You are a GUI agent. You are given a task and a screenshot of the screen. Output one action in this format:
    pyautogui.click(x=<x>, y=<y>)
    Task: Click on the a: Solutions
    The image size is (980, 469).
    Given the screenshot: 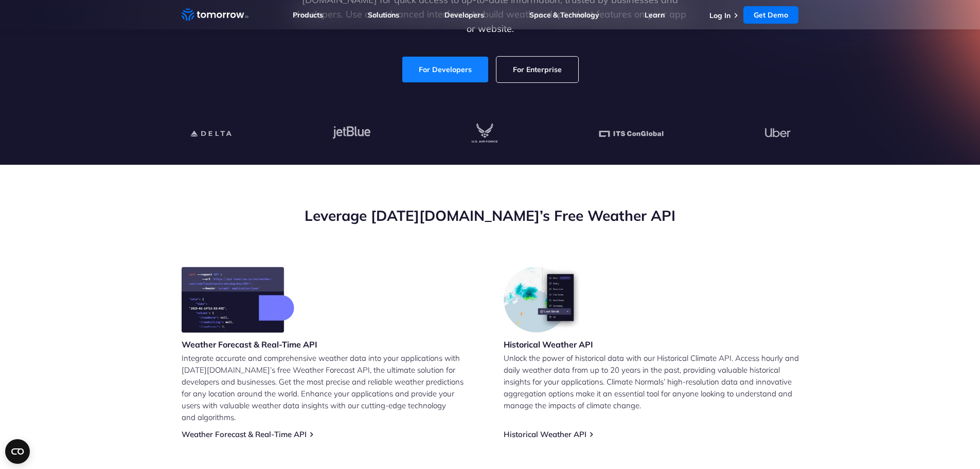 What is the action you would take?
    pyautogui.click(x=384, y=15)
    